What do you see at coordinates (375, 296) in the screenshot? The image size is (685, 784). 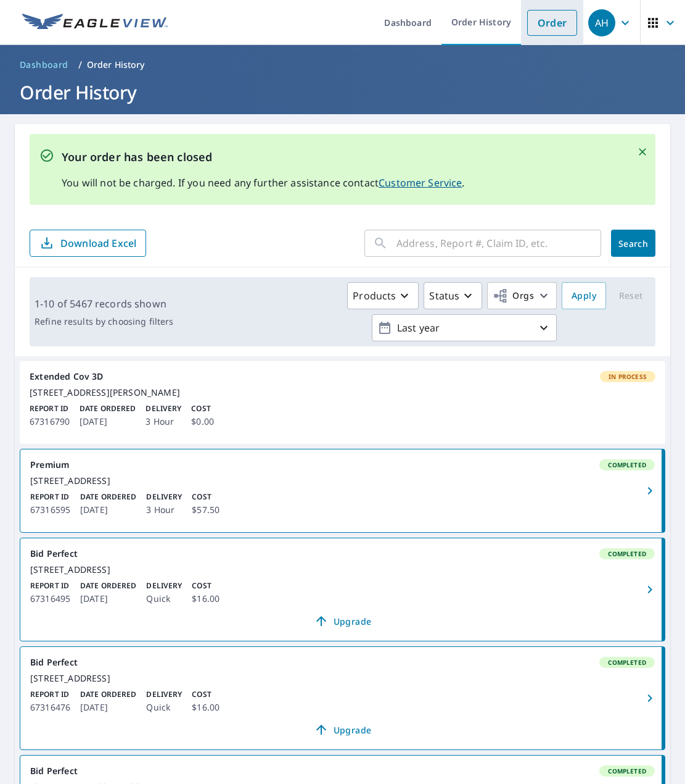 I see `p: Products` at bounding box center [375, 296].